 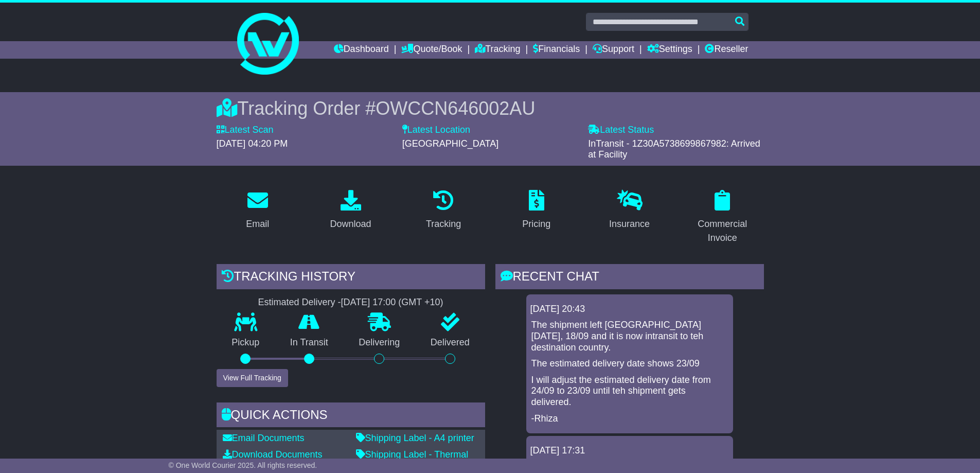 I want to click on span: InTransit - 1Z30A5738699867982: Arrived at Facility, so click(x=674, y=150).